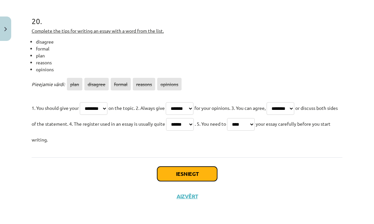 The image size is (374, 224). Describe the element at coordinates (136, 108) in the screenshot. I see `span: on the topic. 2. Always give` at that location.